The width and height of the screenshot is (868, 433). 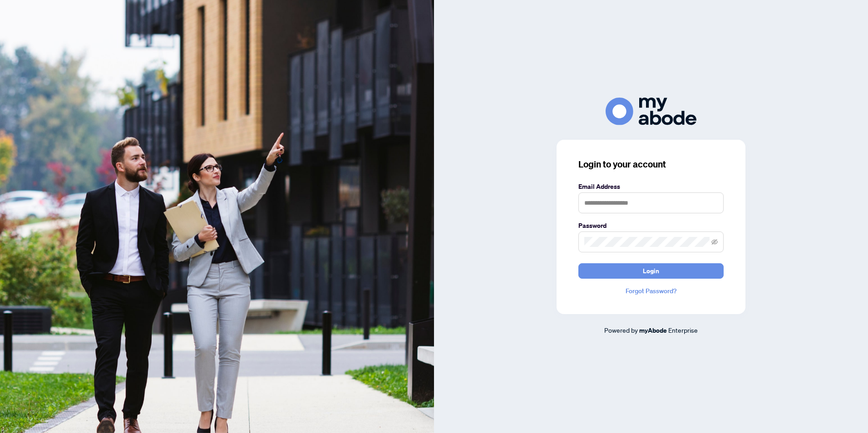 What do you see at coordinates (714, 242) in the screenshot?
I see `span: eye-invisible` at bounding box center [714, 242].